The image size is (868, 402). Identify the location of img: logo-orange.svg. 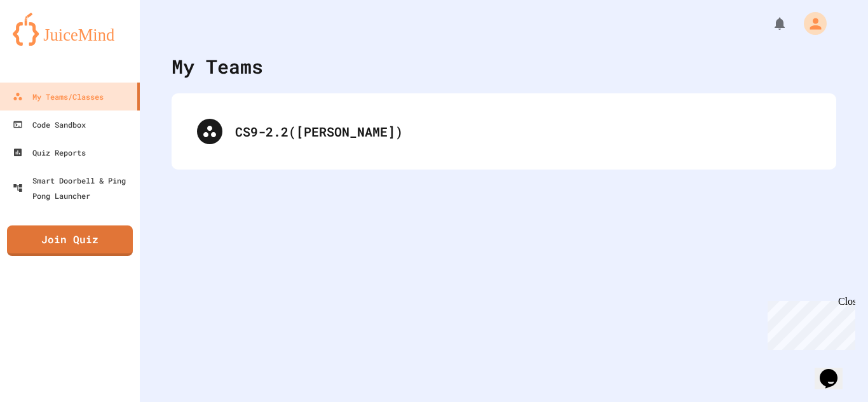
(70, 30).